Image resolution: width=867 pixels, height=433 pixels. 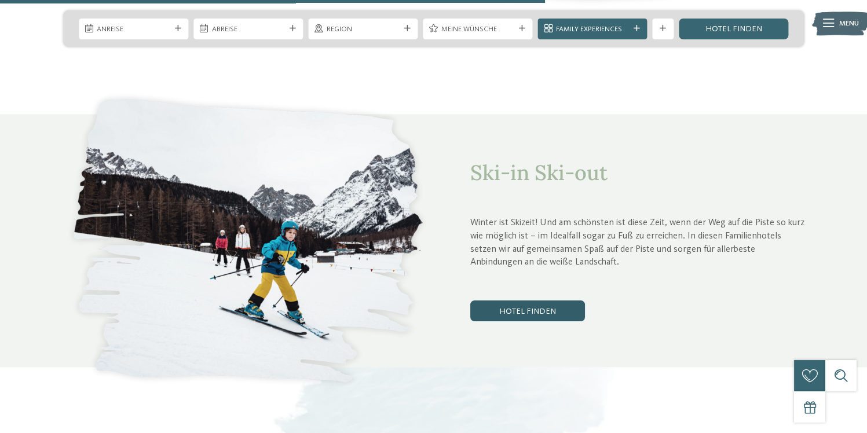 What do you see at coordinates (133, 30) in the screenshot?
I see `span: Anreise` at bounding box center [133, 30].